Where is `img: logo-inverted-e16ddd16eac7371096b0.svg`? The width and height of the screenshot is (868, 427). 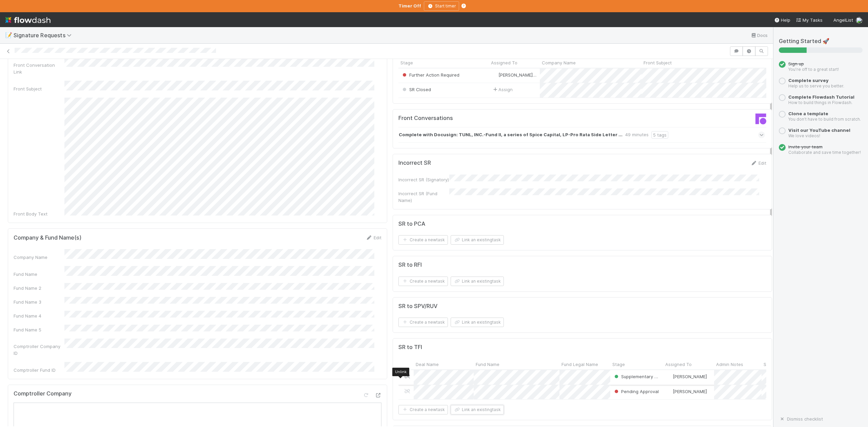
img: logo-inverted-e16ddd16eac7371096b0.svg is located at coordinates (28, 20).